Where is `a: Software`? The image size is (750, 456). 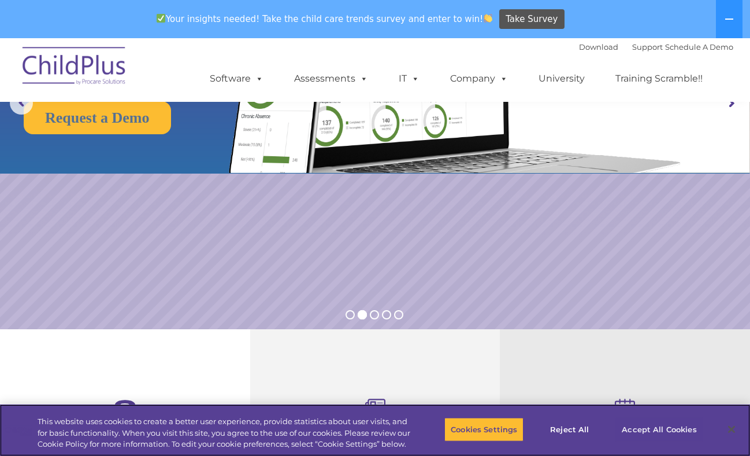
a: Software is located at coordinates (236, 79).